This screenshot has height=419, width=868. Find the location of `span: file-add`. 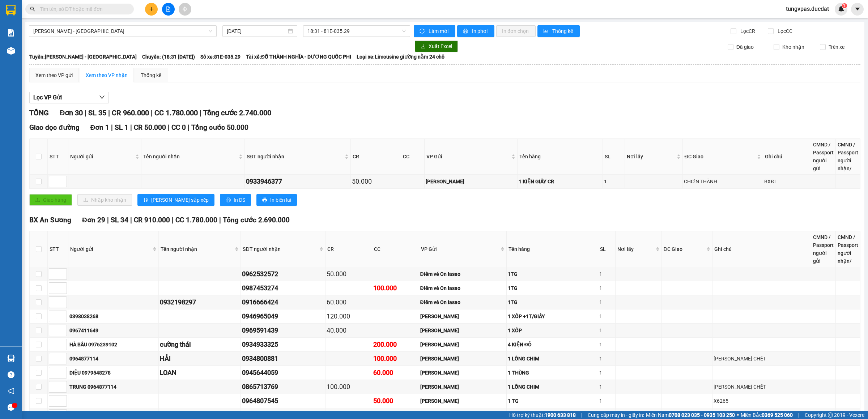

span: file-add is located at coordinates (169, 9).